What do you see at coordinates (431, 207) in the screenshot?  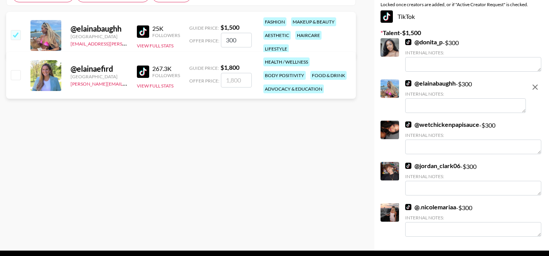 I see `a: @.nicolemariaa` at bounding box center [431, 207].